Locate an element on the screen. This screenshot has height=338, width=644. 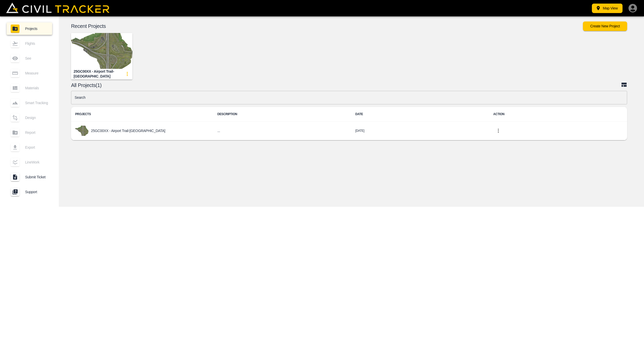
span: Submit Ticket is located at coordinates (36, 177).